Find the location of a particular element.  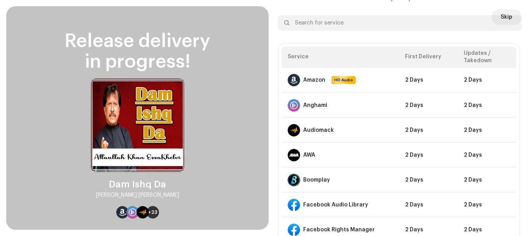

span: HD Audio is located at coordinates (343, 80).